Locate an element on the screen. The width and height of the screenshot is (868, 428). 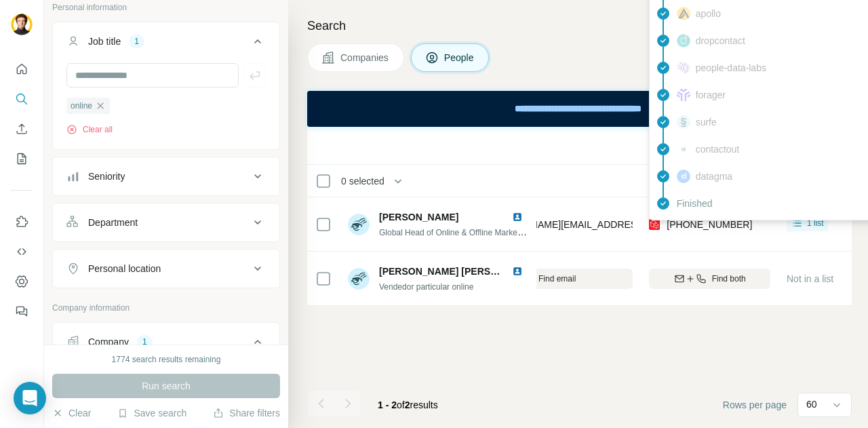
span: 1 list is located at coordinates (815, 223).